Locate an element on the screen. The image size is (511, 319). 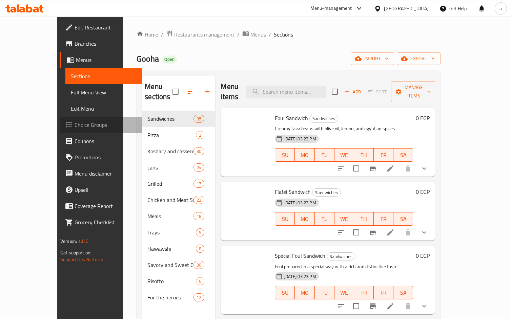
a: Choice Groups is located at coordinates (101, 125).